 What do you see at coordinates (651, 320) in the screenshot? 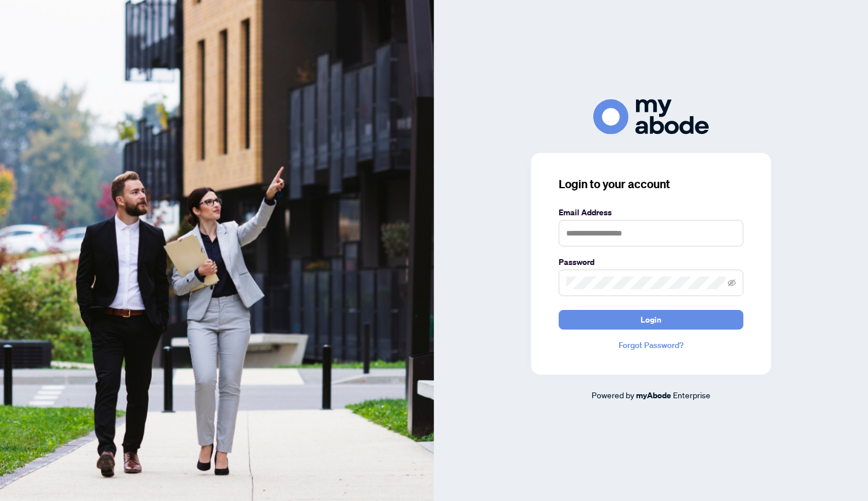
I see `span: Login` at bounding box center [651, 320].